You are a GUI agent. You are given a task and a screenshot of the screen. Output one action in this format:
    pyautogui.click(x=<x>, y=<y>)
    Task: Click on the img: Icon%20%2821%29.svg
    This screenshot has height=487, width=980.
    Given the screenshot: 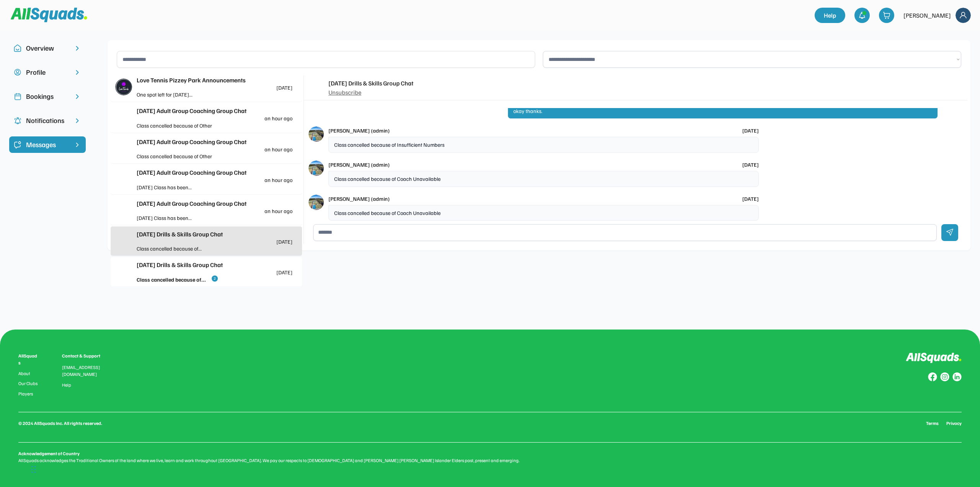 What is the action you would take?
    pyautogui.click(x=17, y=145)
    